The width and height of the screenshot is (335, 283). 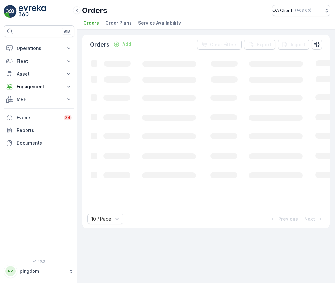 I want to click on p: QA Client, so click(x=282, y=11).